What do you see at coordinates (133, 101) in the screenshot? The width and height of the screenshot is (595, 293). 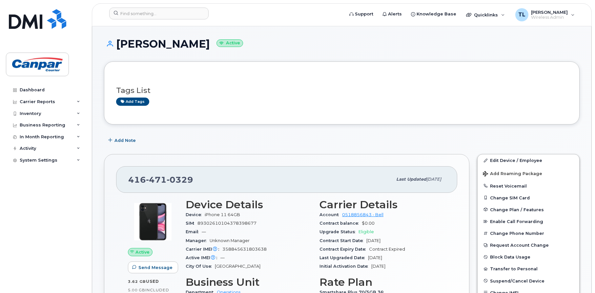 I see `a: Add tags` at bounding box center [133, 101].